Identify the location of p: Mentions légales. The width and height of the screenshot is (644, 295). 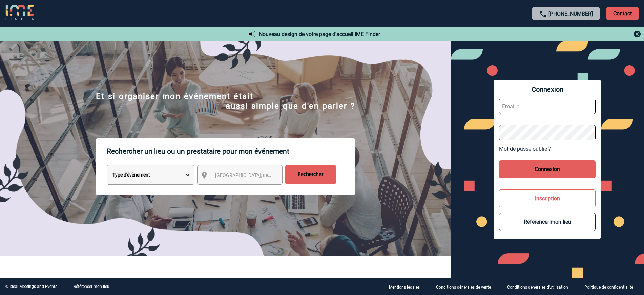
(404, 287).